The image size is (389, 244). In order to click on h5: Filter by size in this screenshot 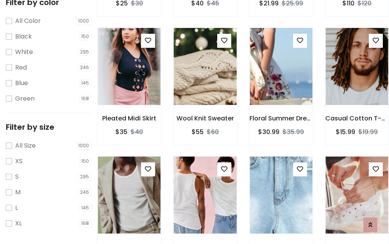, I will do `click(49, 127)`.